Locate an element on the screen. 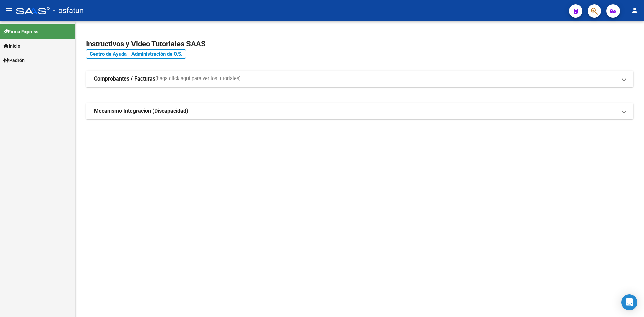  span: Firma Express is located at coordinates (21, 31).